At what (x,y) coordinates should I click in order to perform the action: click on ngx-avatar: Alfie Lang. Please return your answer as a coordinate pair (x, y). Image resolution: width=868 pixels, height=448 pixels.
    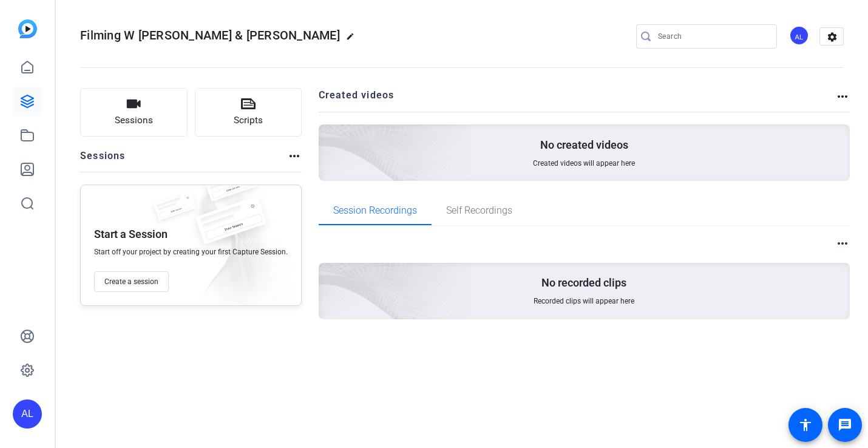
    Looking at the image, I should click on (800, 36).